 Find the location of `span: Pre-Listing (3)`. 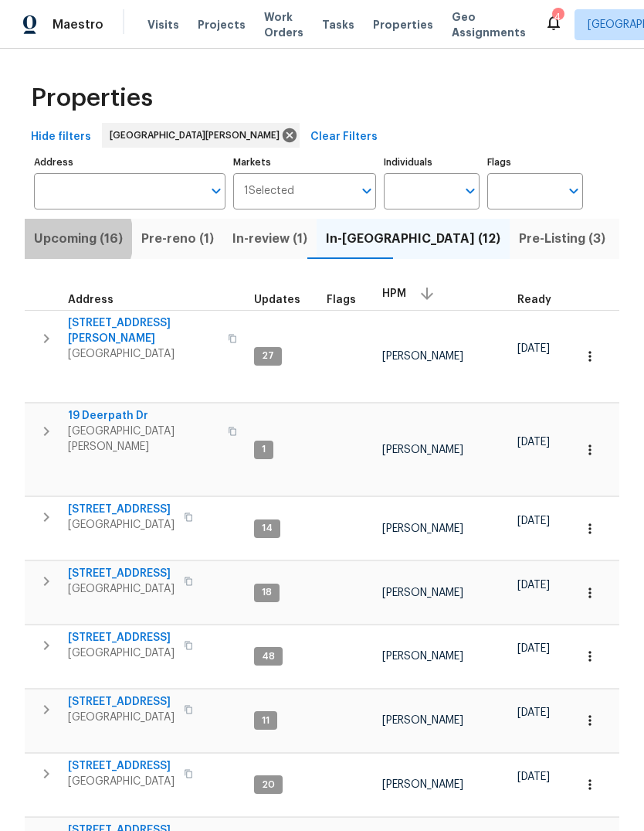

span: Pre-Listing (3) is located at coordinates (563, 239).